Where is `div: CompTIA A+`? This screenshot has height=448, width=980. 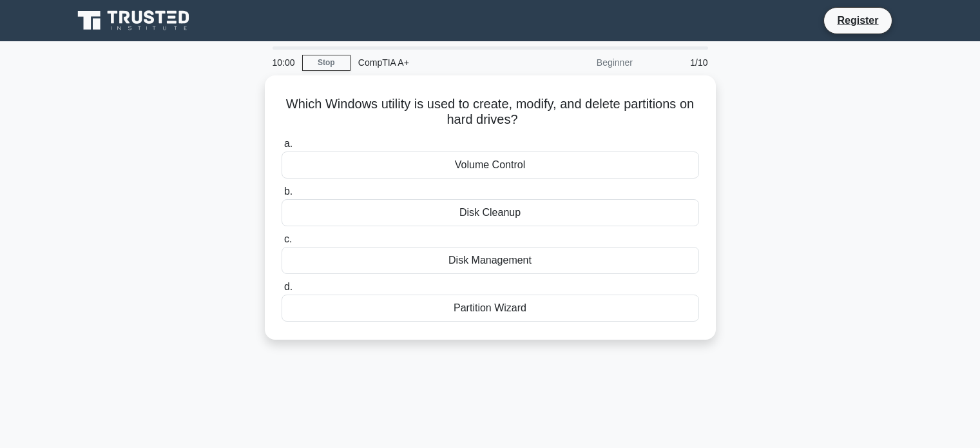
div: CompTIA A+ is located at coordinates (439, 62).